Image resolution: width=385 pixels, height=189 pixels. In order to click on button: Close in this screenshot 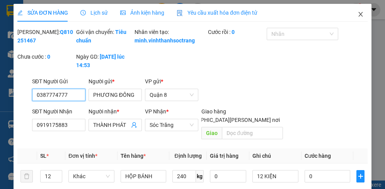, I will do `click(361, 15)`.